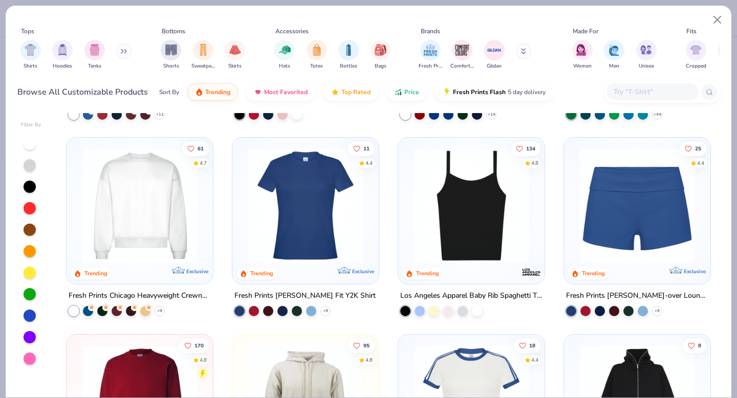 This screenshot has height=398, width=737. I want to click on div: filter for Hats, so click(285, 55).